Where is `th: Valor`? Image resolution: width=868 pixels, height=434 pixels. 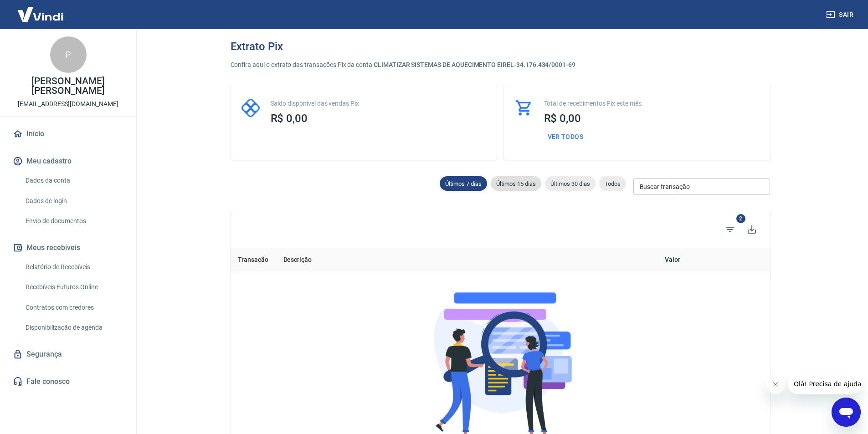 th: Valor is located at coordinates (603, 260).